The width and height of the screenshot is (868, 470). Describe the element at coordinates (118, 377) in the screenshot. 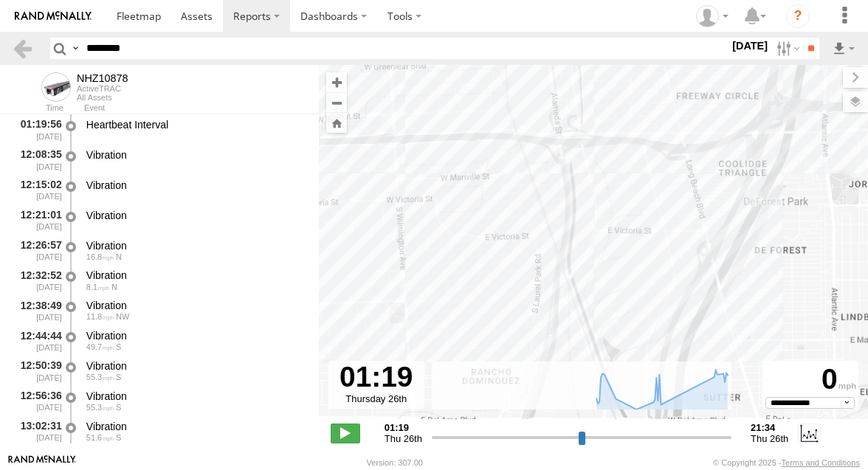

I see `span: Heading: 181` at that location.